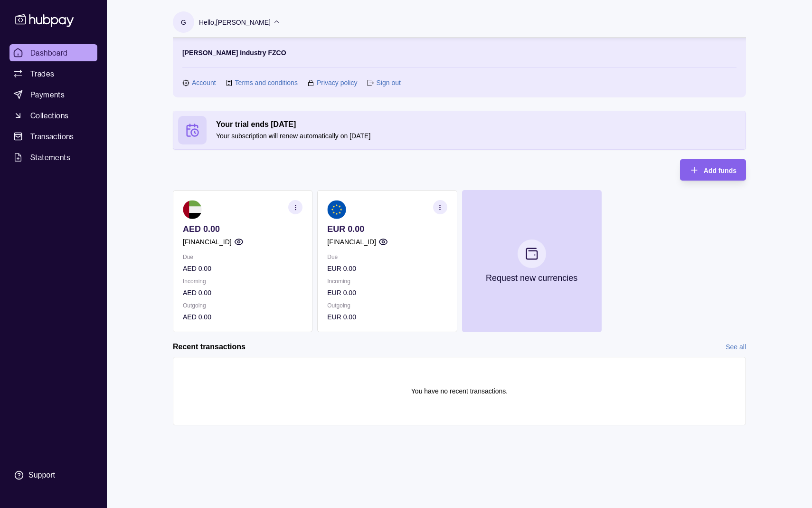 The height and width of the screenshot is (508, 812). I want to click on span: Collections, so click(50, 116).